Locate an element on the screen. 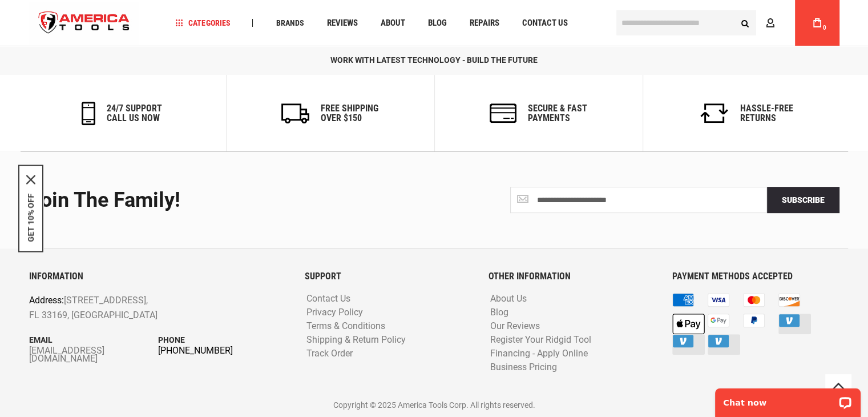 This screenshot has height=417, width=868. span: Contact Us is located at coordinates (544, 23).